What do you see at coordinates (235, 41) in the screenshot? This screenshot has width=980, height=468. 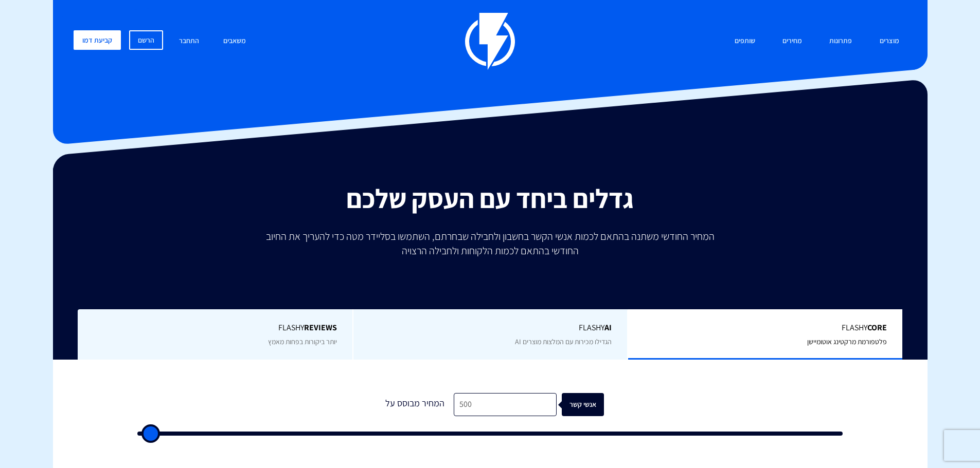 I see `a: משאבים` at bounding box center [235, 41].